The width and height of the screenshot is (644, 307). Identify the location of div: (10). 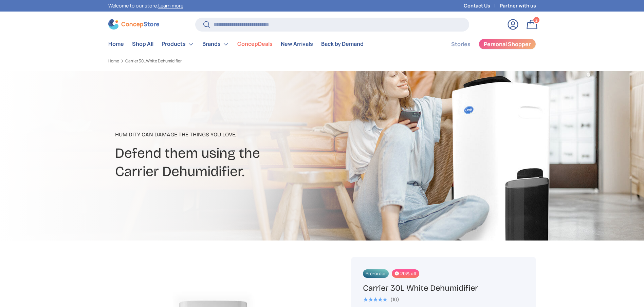
(395, 299).